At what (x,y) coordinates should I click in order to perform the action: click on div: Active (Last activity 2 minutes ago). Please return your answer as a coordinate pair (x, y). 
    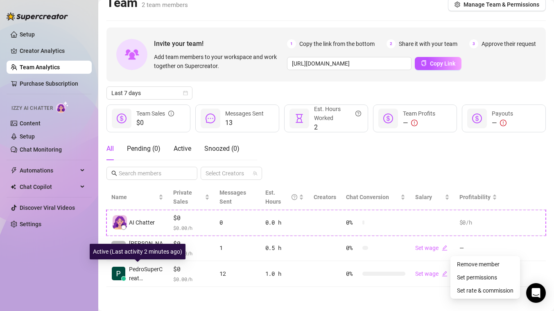
    Looking at the image, I should click on (138, 251).